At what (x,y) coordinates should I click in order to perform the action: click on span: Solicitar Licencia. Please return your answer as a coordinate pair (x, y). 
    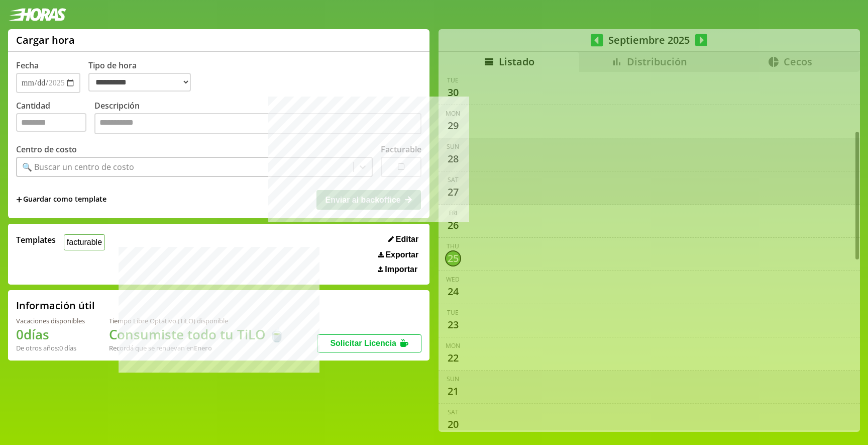
    Looking at the image, I should click on (363, 343).